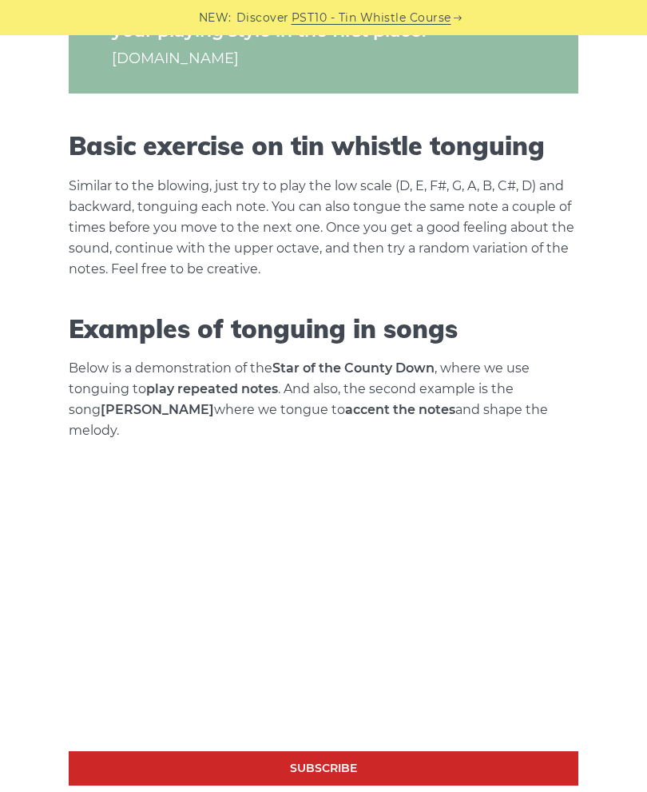 The image size is (647, 792). What do you see at coordinates (324, 228) in the screenshot?
I see `p: Similar to the blowing, just try to play the low scale (D, E, F#, G, A, B, C#, D) and backward, t...` at bounding box center [324, 228].